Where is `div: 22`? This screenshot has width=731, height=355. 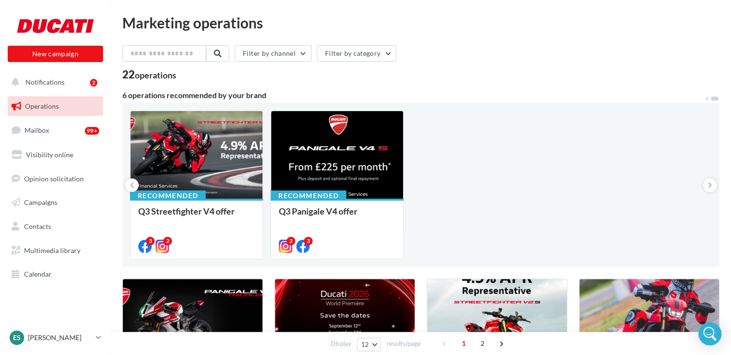 div: 22 is located at coordinates (149, 75).